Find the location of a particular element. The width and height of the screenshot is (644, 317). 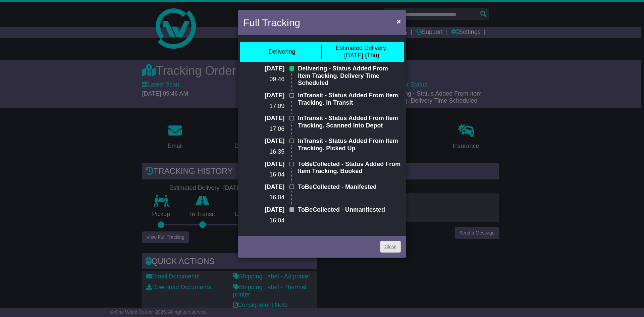

p: InTransit - Status Added From Item Tracking. Picked Up is located at coordinates (349, 145).